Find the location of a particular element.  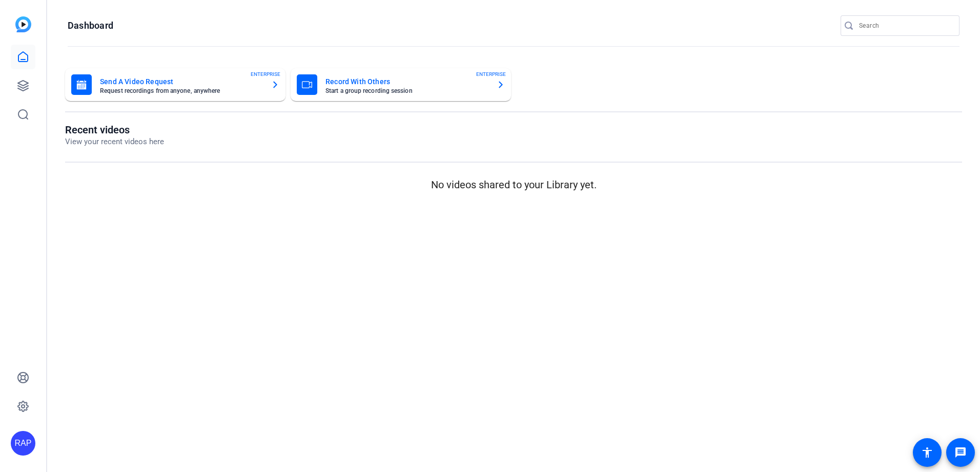

mat-card-title: Record With Others is located at coordinates (407, 82).